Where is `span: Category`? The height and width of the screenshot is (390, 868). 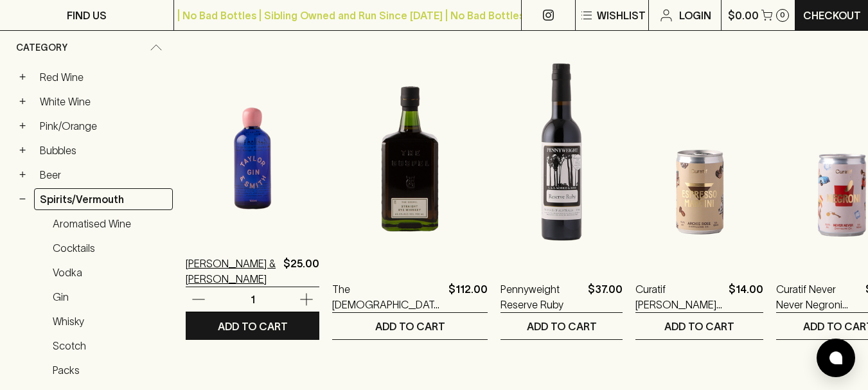 span: Category is located at coordinates (41, 47).